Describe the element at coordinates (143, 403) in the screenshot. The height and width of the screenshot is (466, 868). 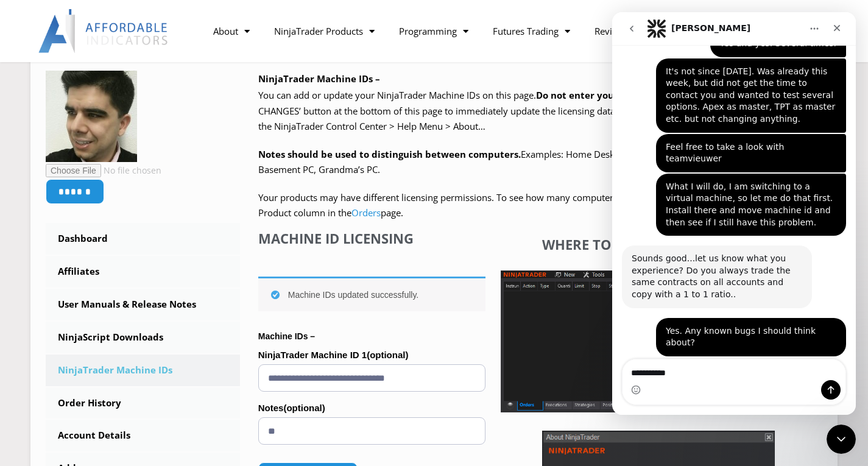
I see `a: Order History` at that location.